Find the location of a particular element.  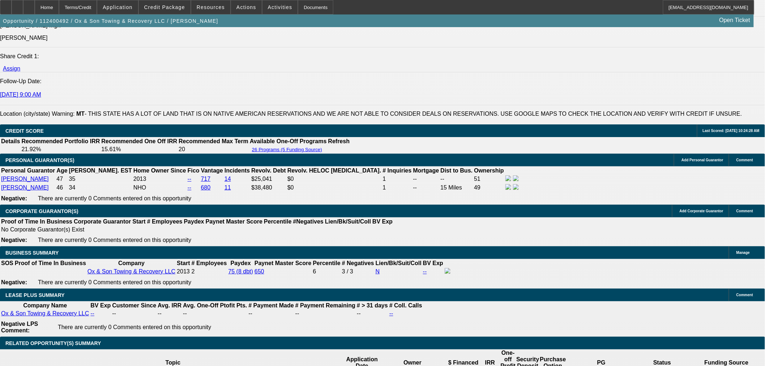

td: No Corporate Guarantor(s) Exist is located at coordinates (198, 230).